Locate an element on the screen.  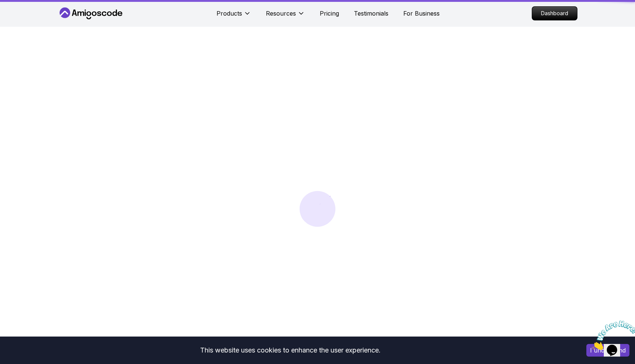
p: Testimonials is located at coordinates (371, 13).